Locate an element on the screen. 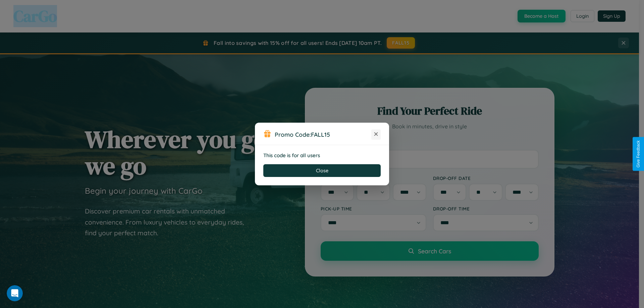  b: FALL15 is located at coordinates (320, 134).